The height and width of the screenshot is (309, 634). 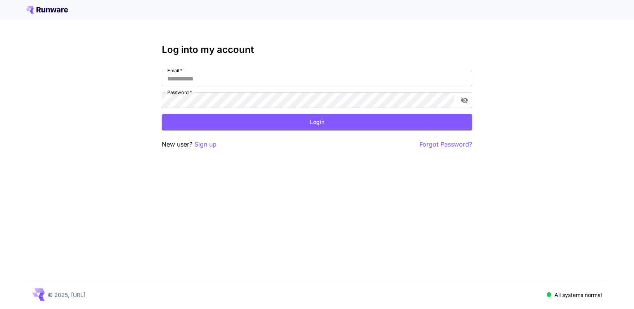 What do you see at coordinates (317, 50) in the screenshot?
I see `h3: Log into my account` at bounding box center [317, 50].